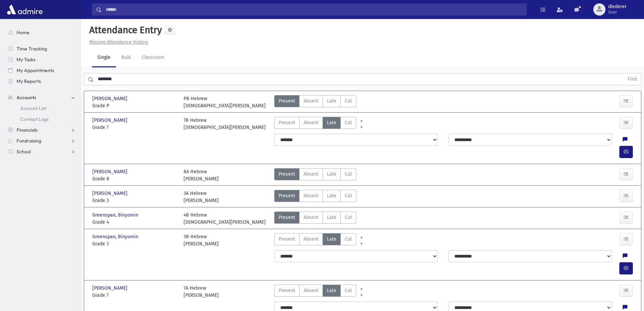  I want to click on a: School, so click(42, 152).